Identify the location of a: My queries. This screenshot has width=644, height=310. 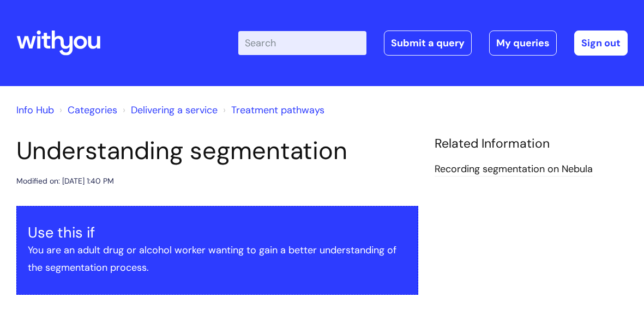
(523, 43).